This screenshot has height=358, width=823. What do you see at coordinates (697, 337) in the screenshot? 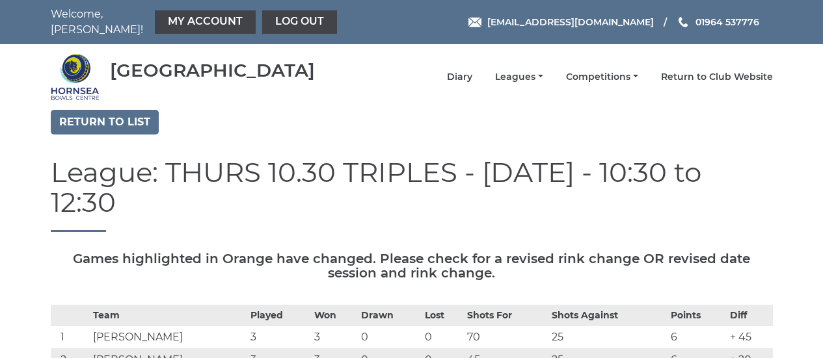
I see `td: 6` at bounding box center [697, 337].